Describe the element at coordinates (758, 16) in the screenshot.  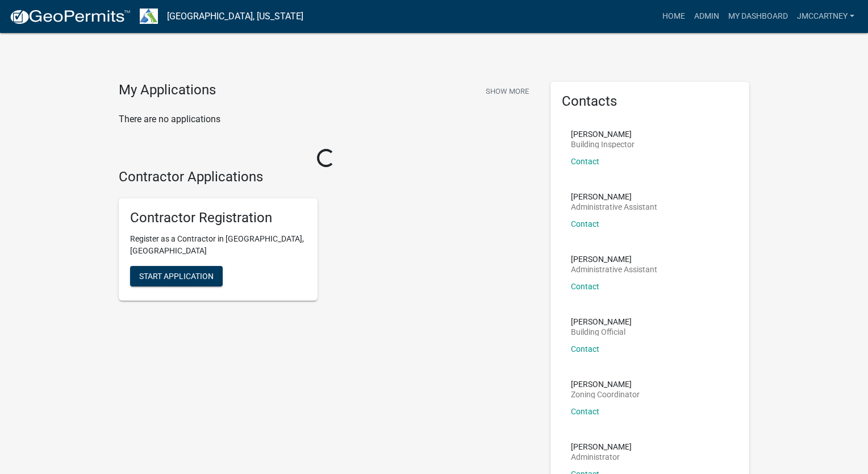
I see `a: My Dashboard` at that location.